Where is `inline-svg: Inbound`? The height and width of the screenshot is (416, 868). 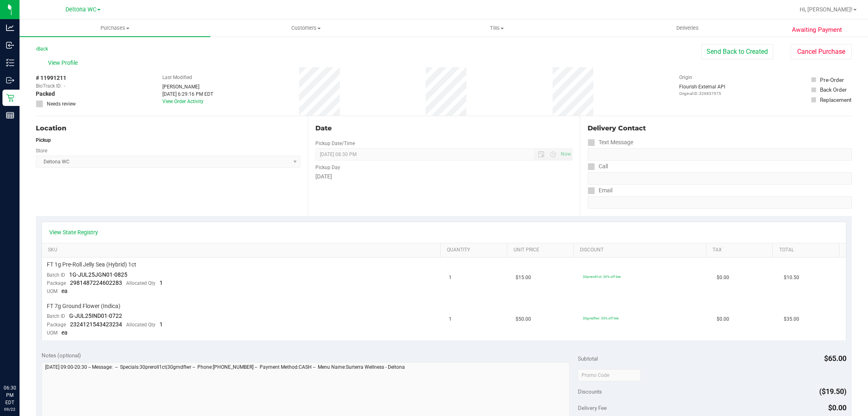 inline-svg: Inbound is located at coordinates (10, 45).